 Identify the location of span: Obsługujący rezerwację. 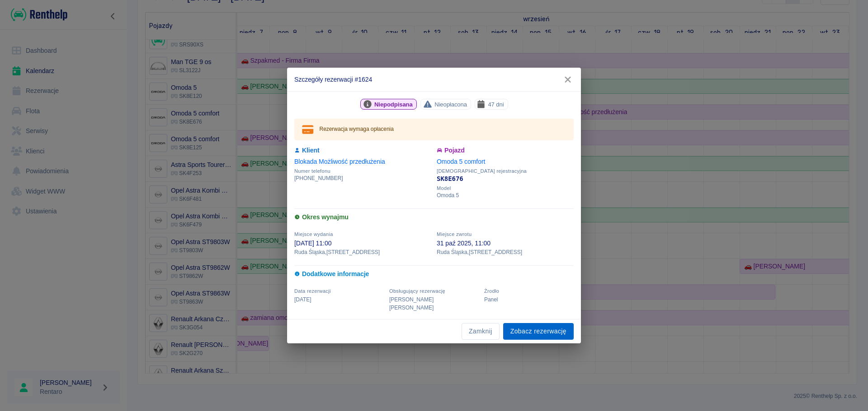
(418, 291).